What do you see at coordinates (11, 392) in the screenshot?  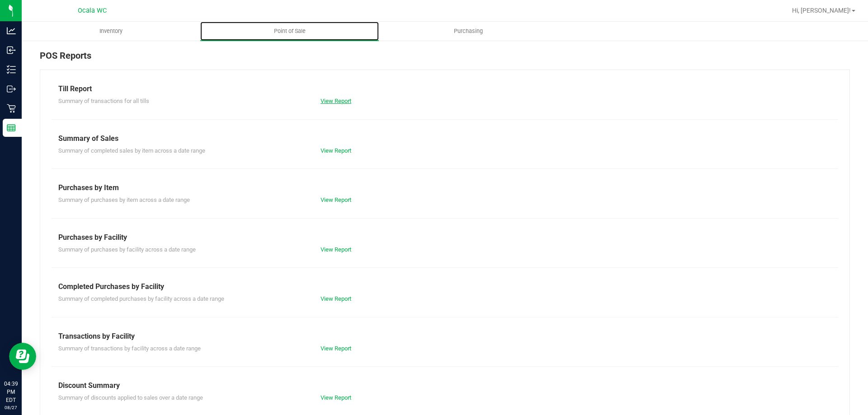 I see `p: 04:39 PM EDT` at bounding box center [11, 392].